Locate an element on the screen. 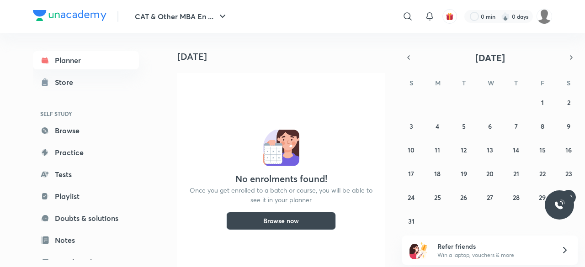  button: August 24, 2025 is located at coordinates (411, 197).